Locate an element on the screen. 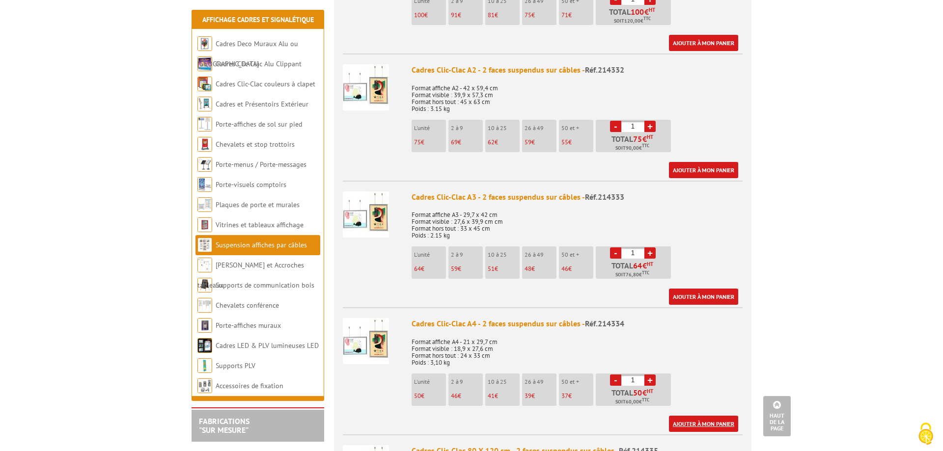  img: Plaques de porte et murales is located at coordinates (205, 205).